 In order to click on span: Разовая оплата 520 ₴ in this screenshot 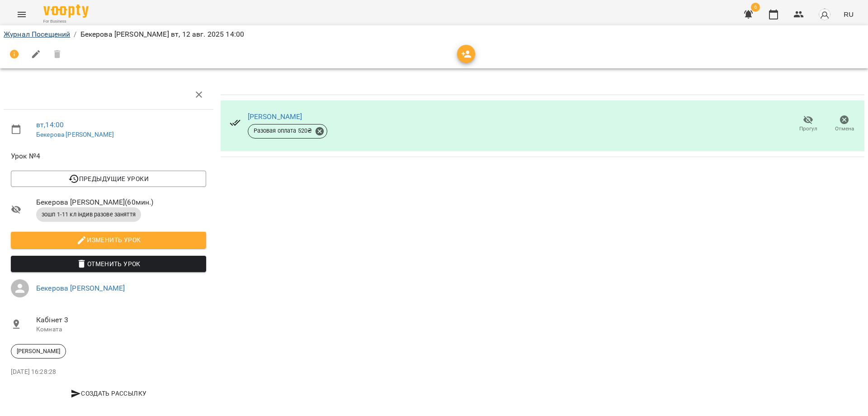, I will do `click(283, 131)`.